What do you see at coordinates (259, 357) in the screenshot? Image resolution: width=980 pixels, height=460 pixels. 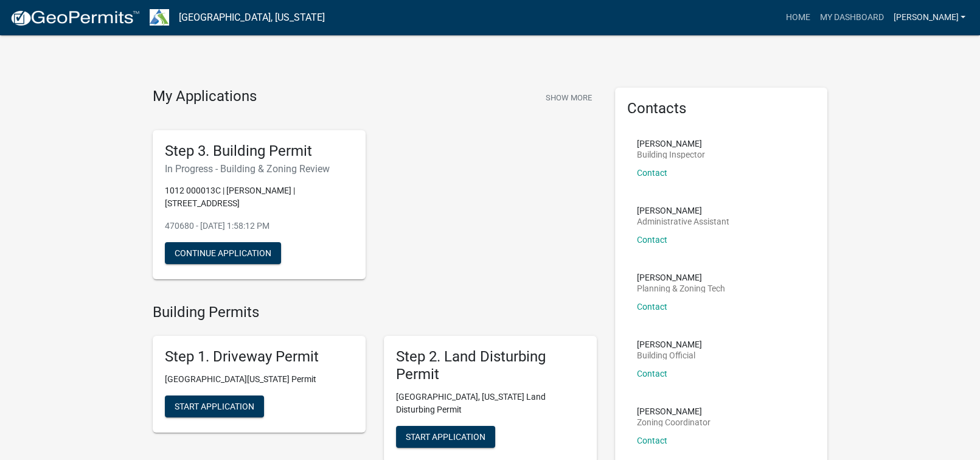 I see `h5: Step 1. Driveway Permit` at bounding box center [259, 357].